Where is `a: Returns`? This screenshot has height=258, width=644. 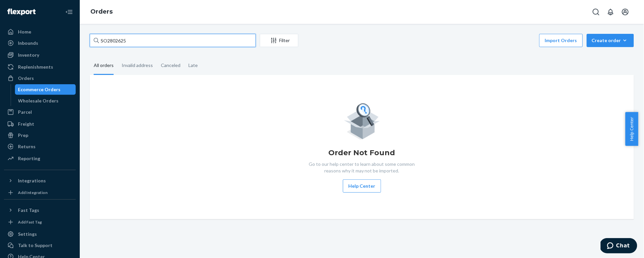 a: Returns is located at coordinates (40, 147).